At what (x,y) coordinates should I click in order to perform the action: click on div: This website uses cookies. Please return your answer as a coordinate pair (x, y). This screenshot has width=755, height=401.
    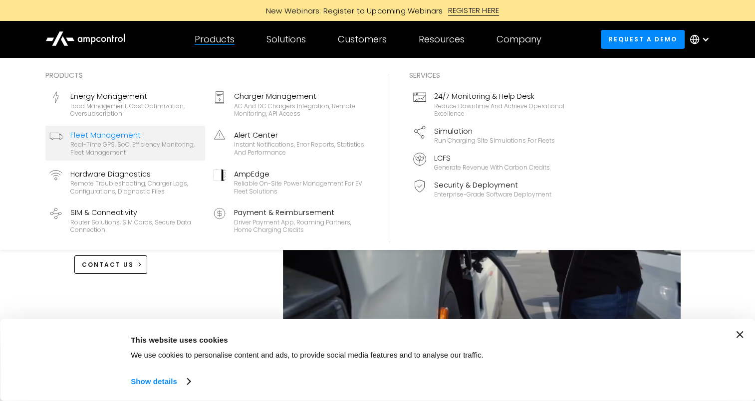
    Looking at the image, I should click on (341, 340).